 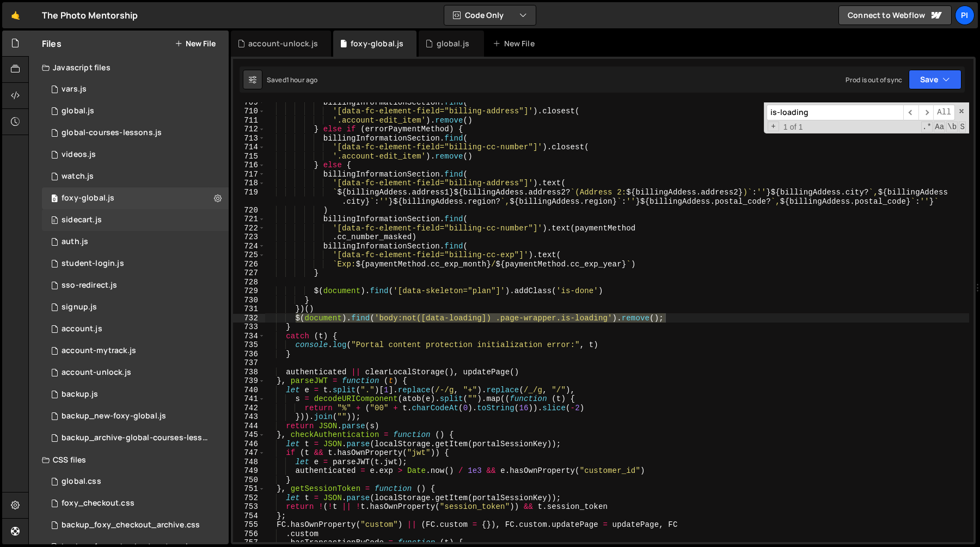 What do you see at coordinates (135, 481) in the screenshot?
I see `div: 13533/35489.css` at bounding box center [135, 481].